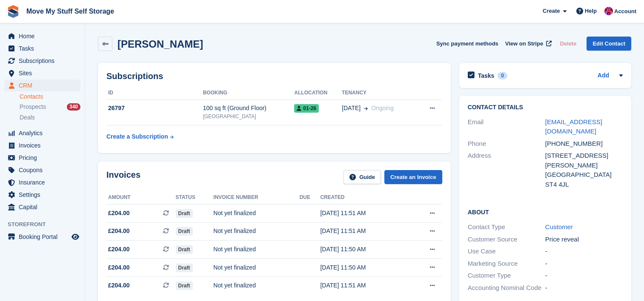 The image size is (644, 301). I want to click on a: Create an Invoice, so click(413, 177).